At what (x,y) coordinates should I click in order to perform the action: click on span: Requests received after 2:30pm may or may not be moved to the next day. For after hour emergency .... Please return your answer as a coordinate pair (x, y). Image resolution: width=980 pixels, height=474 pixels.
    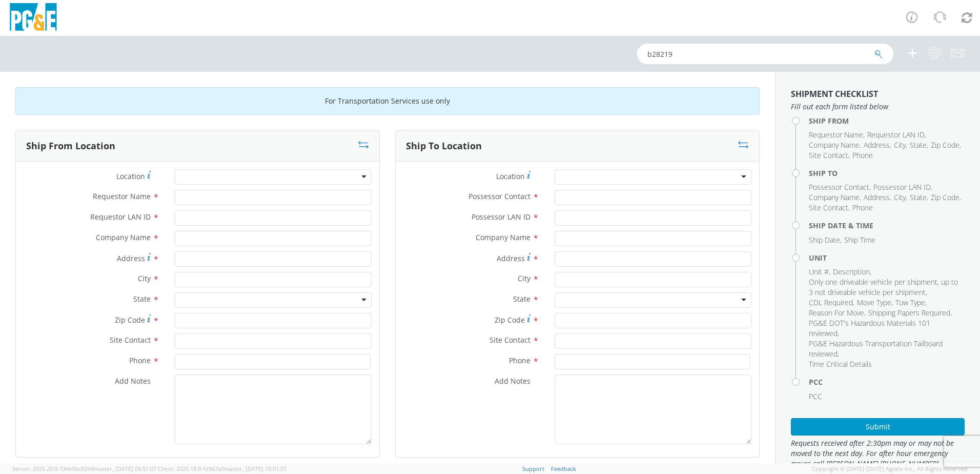
    Looking at the image, I should click on (877, 453).